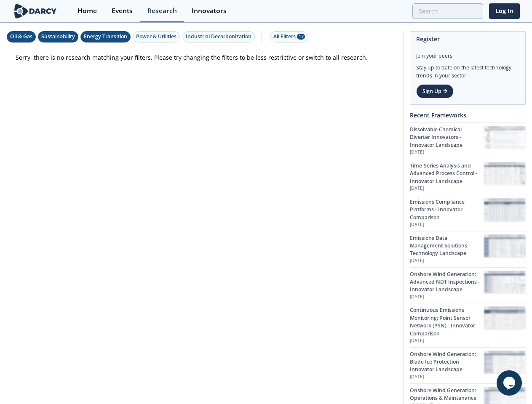 The width and height of the screenshot is (532, 404). What do you see at coordinates (162, 11) in the screenshot?
I see `div: Research` at bounding box center [162, 11].